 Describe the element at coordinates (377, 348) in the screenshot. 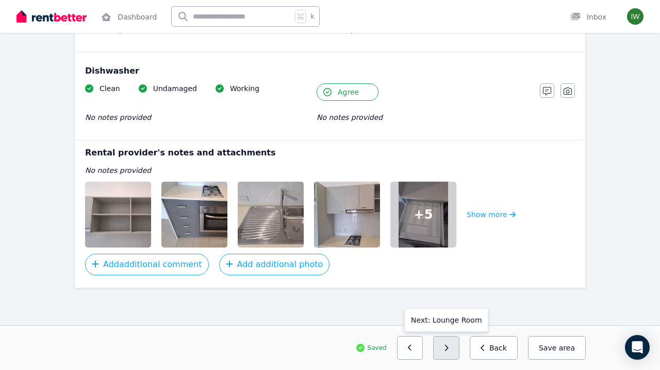

I see `span: Saved` at that location.